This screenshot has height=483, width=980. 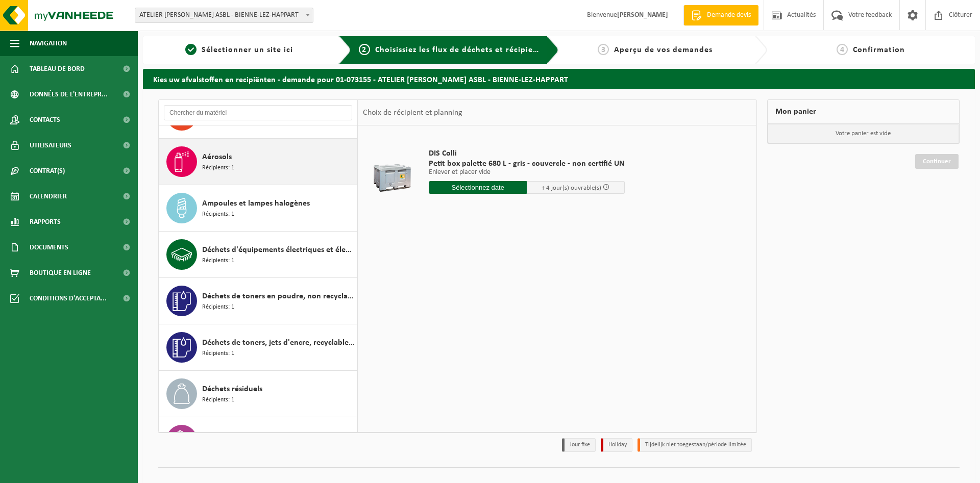 I want to click on span: 1, so click(x=191, y=49).